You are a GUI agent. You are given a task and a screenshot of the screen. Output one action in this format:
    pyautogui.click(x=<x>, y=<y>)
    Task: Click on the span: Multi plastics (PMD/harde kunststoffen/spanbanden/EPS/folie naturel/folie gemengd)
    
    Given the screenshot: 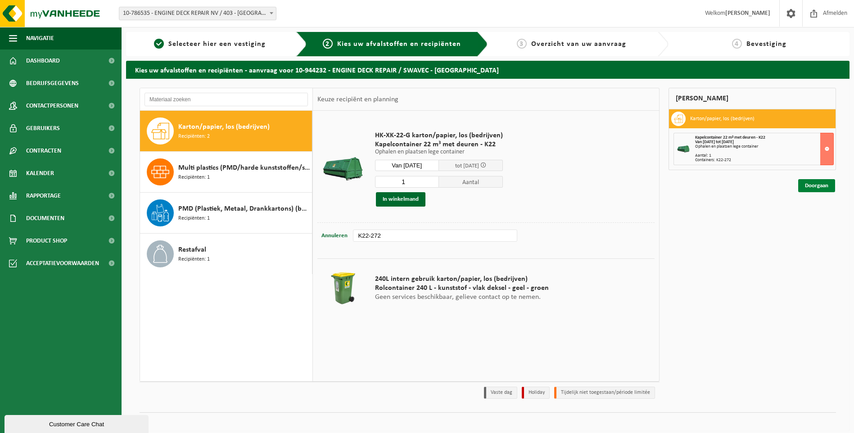 What is the action you would take?
    pyautogui.click(x=244, y=168)
    